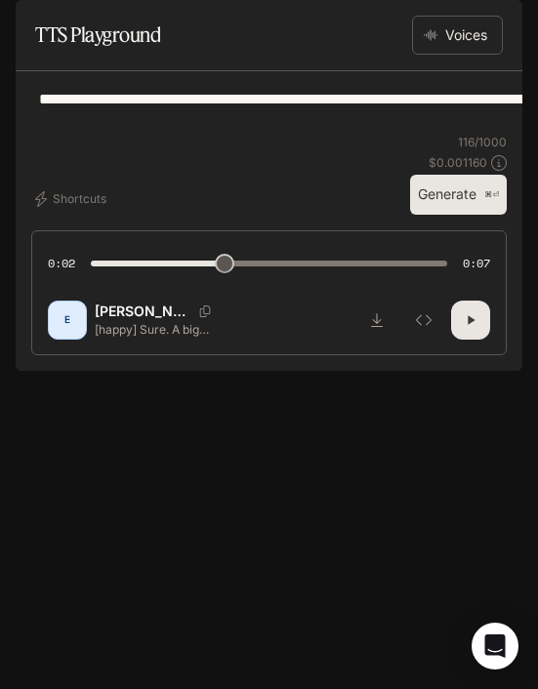 This screenshot has height=689, width=538. What do you see at coordinates (458, 162) in the screenshot?
I see `p: $ 0.001160` at bounding box center [458, 162].